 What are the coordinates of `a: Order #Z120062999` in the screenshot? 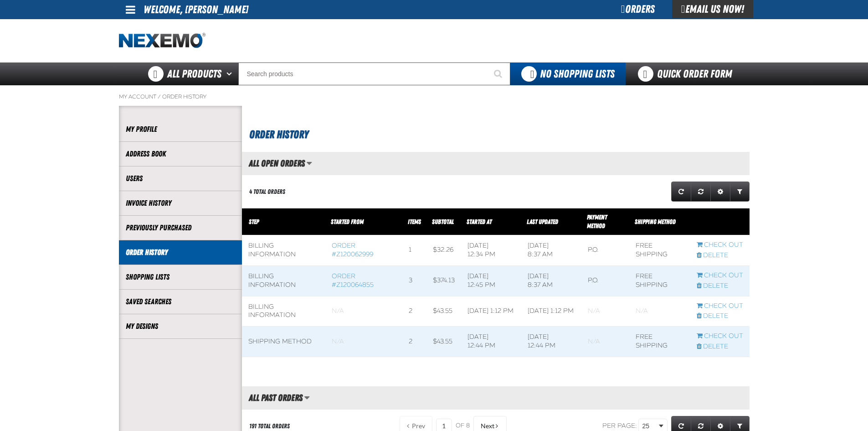 It's located at (352, 250).